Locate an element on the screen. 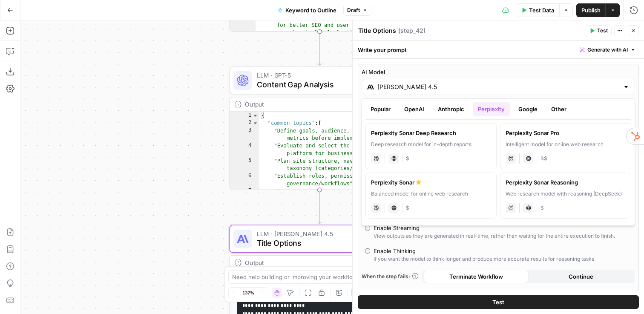  span: Publish is located at coordinates (591, 10).